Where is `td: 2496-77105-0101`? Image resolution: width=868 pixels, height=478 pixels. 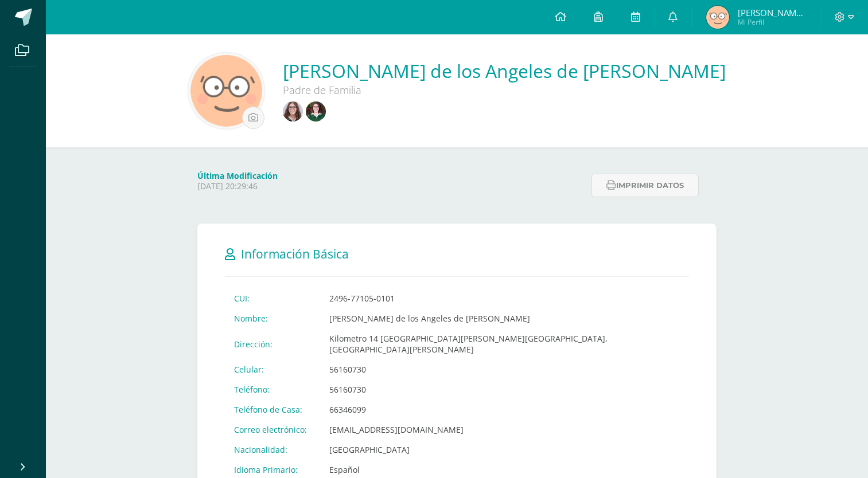 td: 2496-77105-0101 is located at coordinates (504, 298).